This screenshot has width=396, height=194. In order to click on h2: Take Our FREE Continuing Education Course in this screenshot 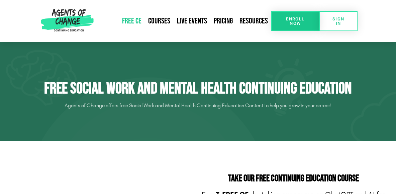, I will do `click(293, 178)`.